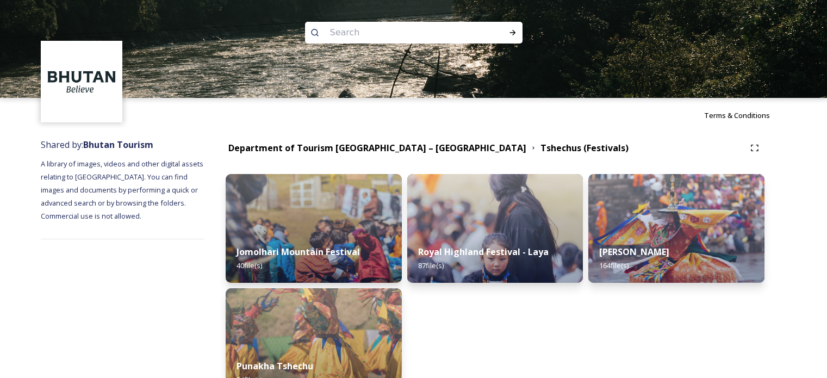 The width and height of the screenshot is (827, 378). Describe the element at coordinates (483, 252) in the screenshot. I see `strong: Royal Highland Festival - Laya` at that location.